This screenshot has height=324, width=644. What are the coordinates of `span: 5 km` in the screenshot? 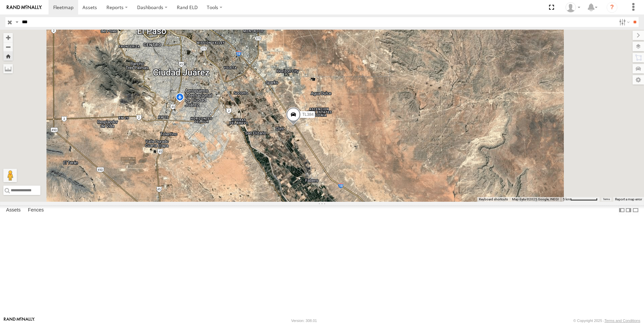 It's located at (567, 199).